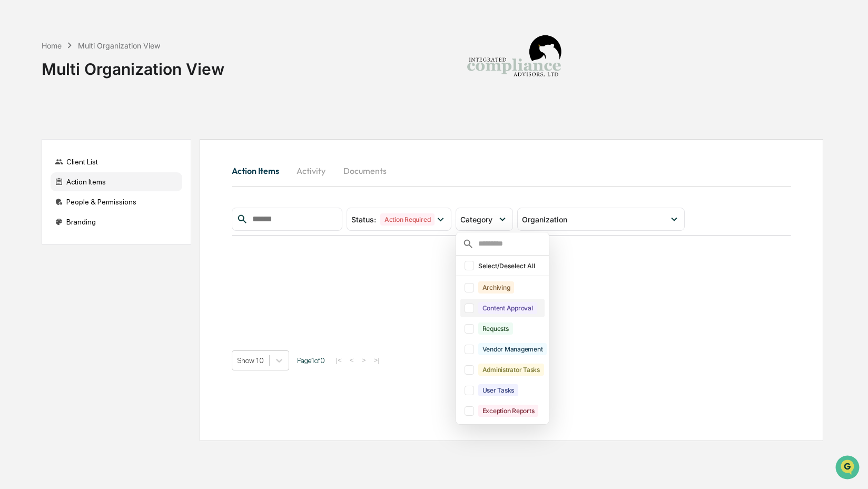 The width and height of the screenshot is (868, 489). Describe the element at coordinates (510, 266) in the screenshot. I see `div: Select/Deselect All` at that location.